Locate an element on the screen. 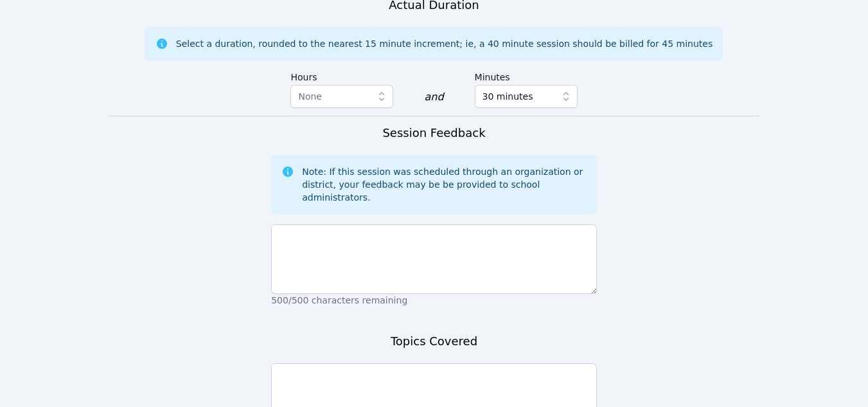 Image resolution: width=868 pixels, height=407 pixels. h3: Session Feedback is located at coordinates (433, 133).